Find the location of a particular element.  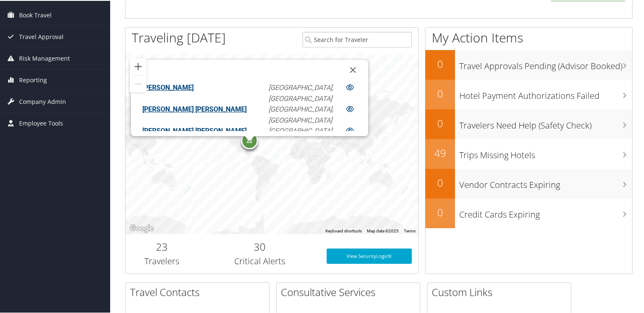

img: Google is located at coordinates (142, 228).